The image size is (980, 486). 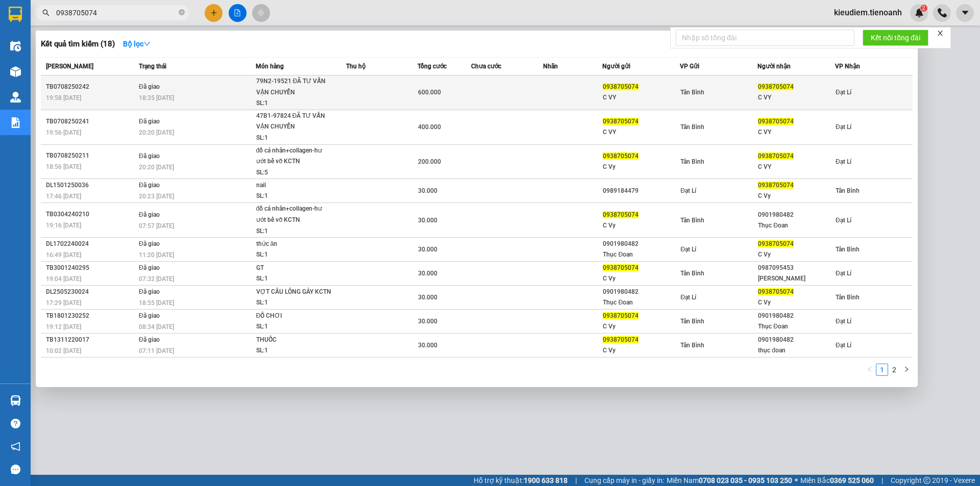 I want to click on li: Next Page, so click(x=907, y=370).